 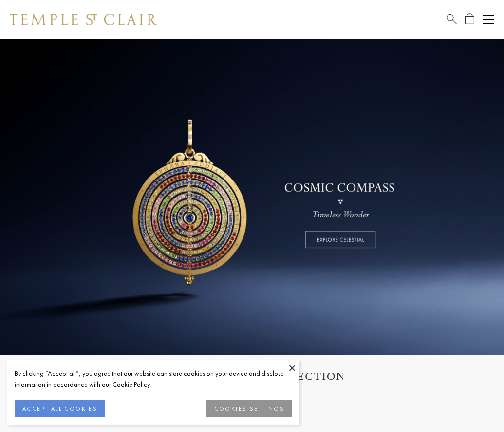 I want to click on button: Open navigation, so click(x=489, y=20).